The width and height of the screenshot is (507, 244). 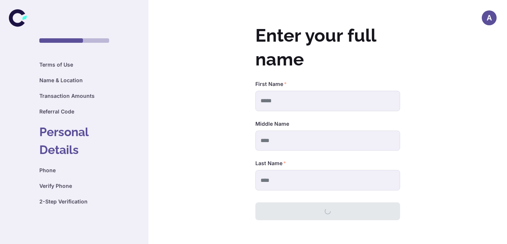 I want to click on h6: Terms of Use, so click(x=74, y=65).